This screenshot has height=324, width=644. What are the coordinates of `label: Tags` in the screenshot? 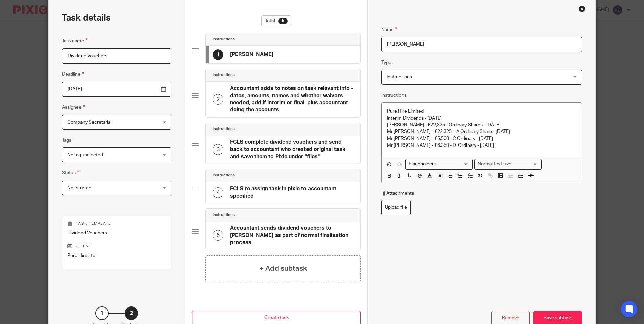 It's located at (67, 140).